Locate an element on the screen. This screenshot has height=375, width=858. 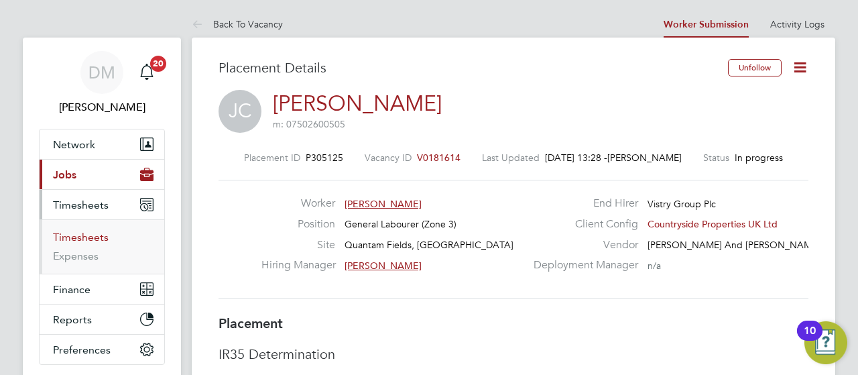
span: Vistry Group Plc is located at coordinates (681, 204).